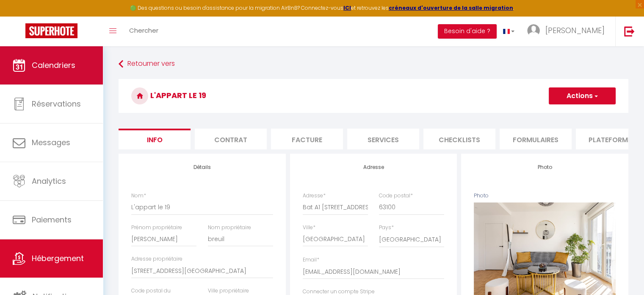  I want to click on button: Actions, so click(582, 96).